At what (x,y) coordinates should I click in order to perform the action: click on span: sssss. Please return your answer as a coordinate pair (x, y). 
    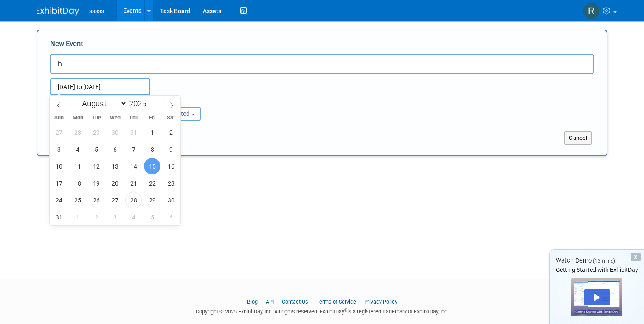
    Looking at the image, I should click on (97, 11).